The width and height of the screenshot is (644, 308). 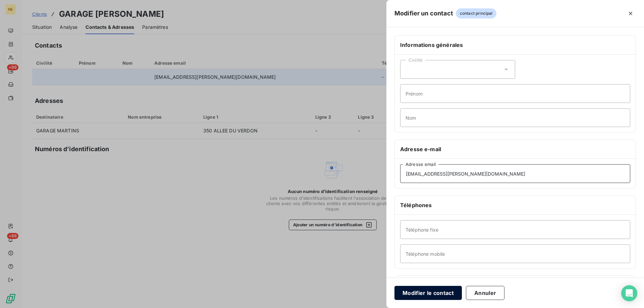 I want to click on h5: Modifier un contact, so click(x=423, y=14).